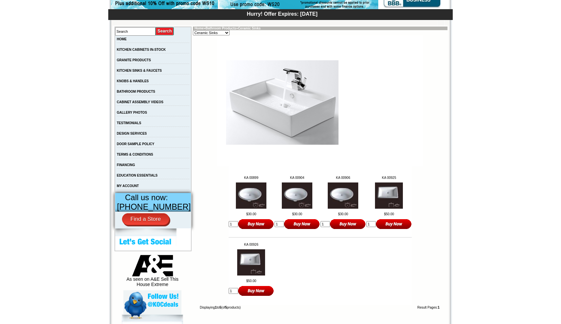  Describe the element at coordinates (251, 263) in the screenshot. I see `img: KA 00926` at that location.